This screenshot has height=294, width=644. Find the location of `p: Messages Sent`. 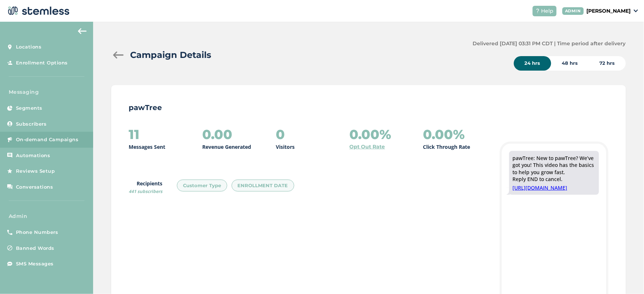

p: Messages Sent is located at coordinates (147, 147).